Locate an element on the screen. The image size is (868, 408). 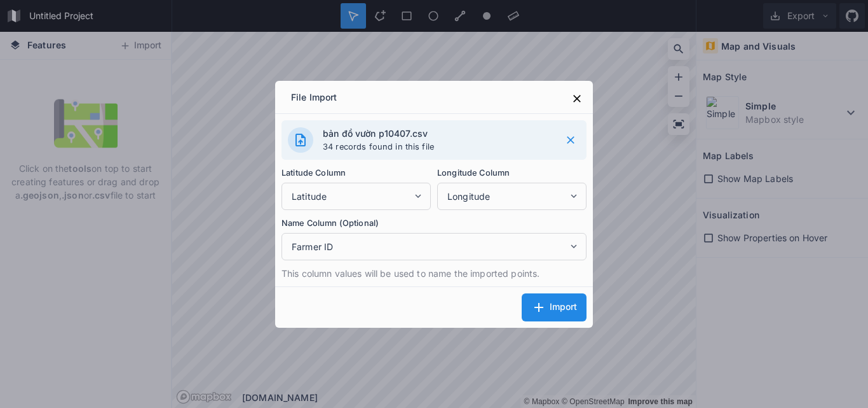
label: Longitude Column is located at coordinates (511, 172).